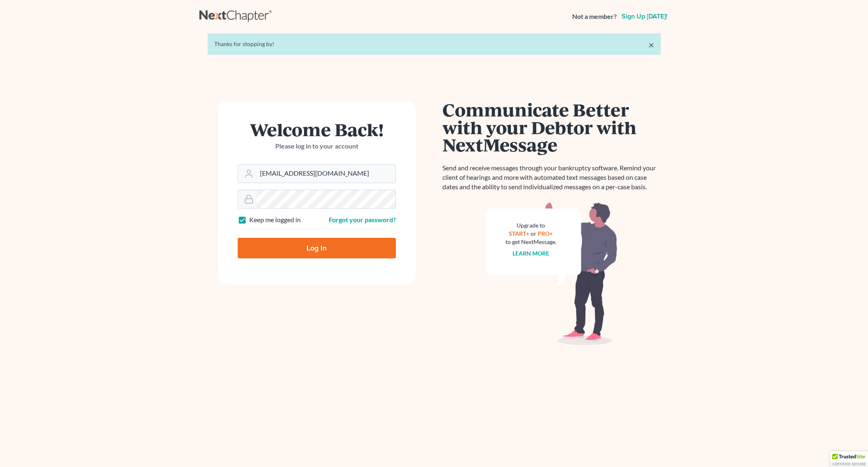 Image resolution: width=868 pixels, height=467 pixels. What do you see at coordinates (551, 127) in the screenshot?
I see `h1: Communicate Better with your Debtor with NextMessage` at bounding box center [551, 127].